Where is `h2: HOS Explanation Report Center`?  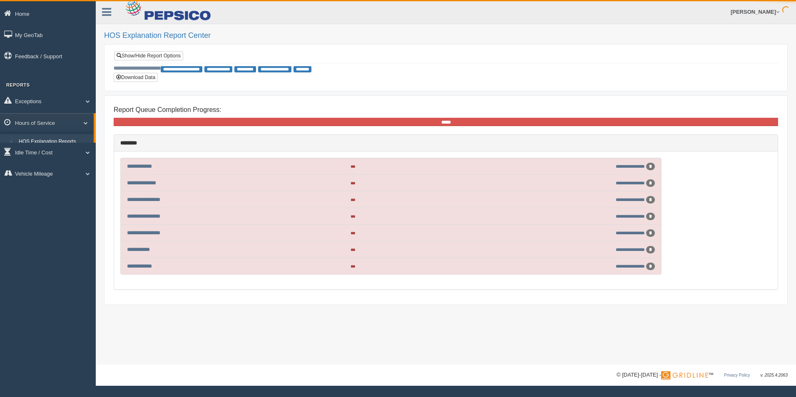
h2: HOS Explanation Report Center is located at coordinates (446, 36).